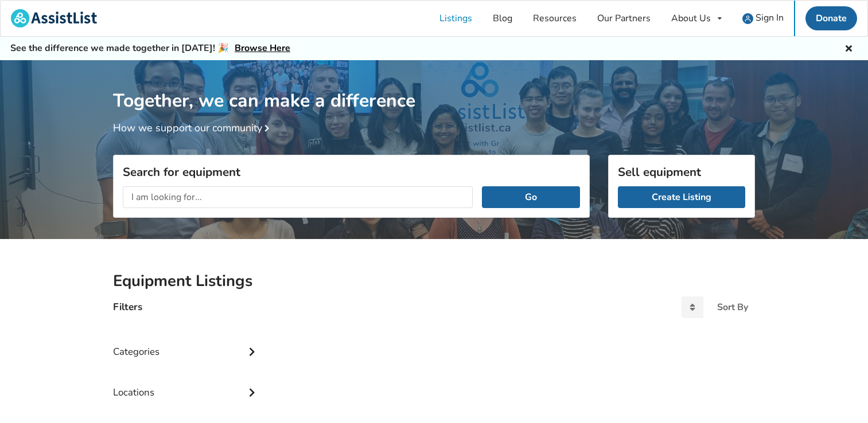  What do you see at coordinates (831, 18) in the screenshot?
I see `a: Donate` at bounding box center [831, 18].